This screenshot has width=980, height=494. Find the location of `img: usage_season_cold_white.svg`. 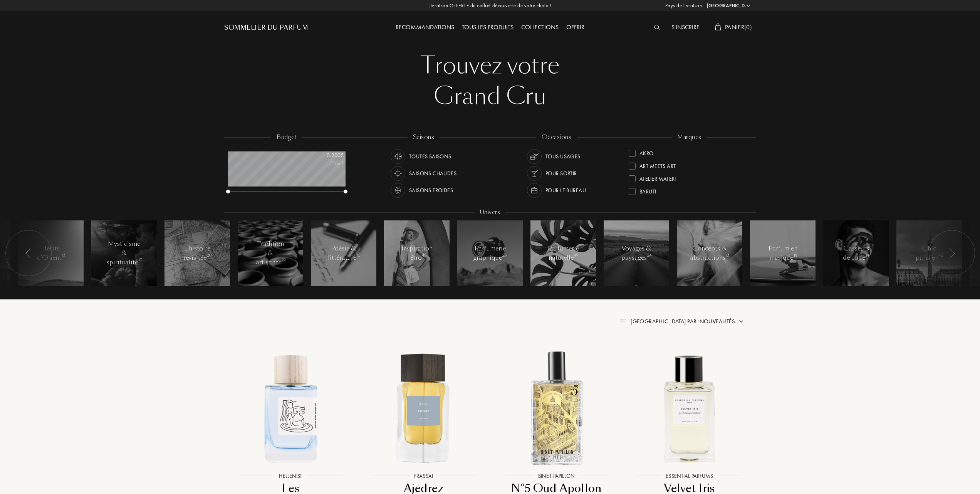

img: usage_season_cold_white.svg is located at coordinates (398, 190).